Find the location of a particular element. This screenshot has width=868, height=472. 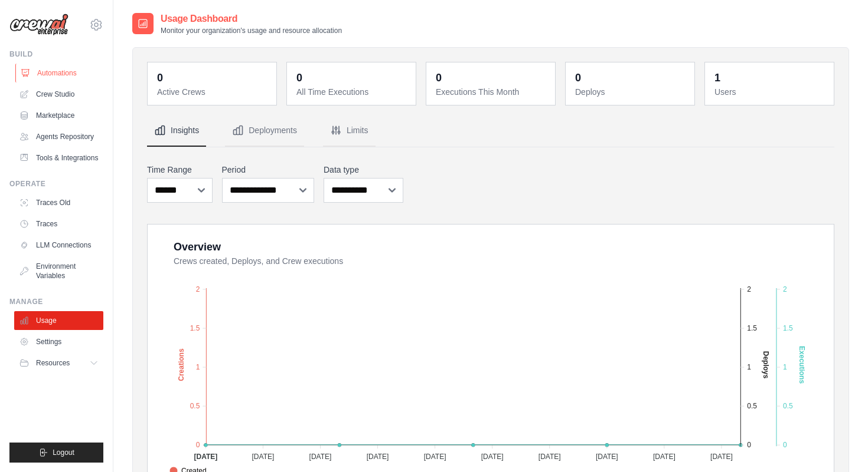

dt: Executions This Month is located at coordinates (491, 92).